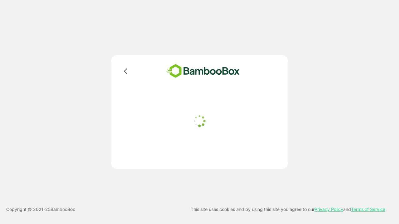  Describe the element at coordinates (329, 209) in the screenshot. I see `a: Privacy Policy` at that location.